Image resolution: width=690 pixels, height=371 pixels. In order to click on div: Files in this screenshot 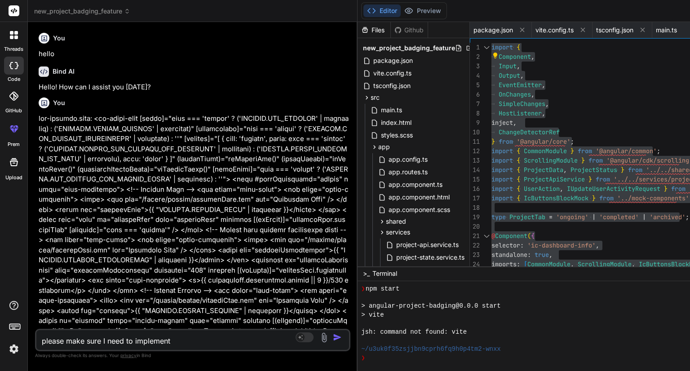, I will do `click(374, 30)`.